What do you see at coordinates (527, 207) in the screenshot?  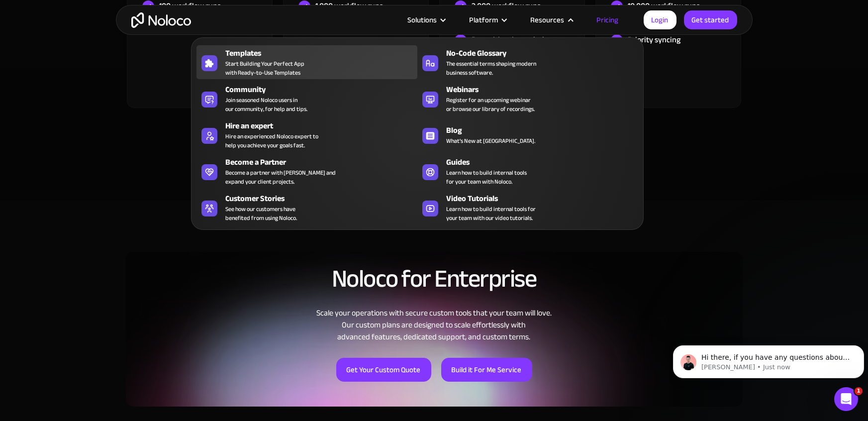 I see `a: Video TutorialsLearn how to build internal tools foryour team with our video tutorials.` at bounding box center [527, 207].